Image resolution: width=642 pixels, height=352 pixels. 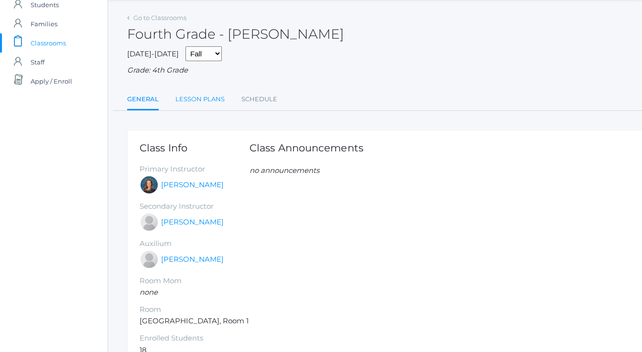 I want to click on h5: Secondary Instructor, so click(x=195, y=206).